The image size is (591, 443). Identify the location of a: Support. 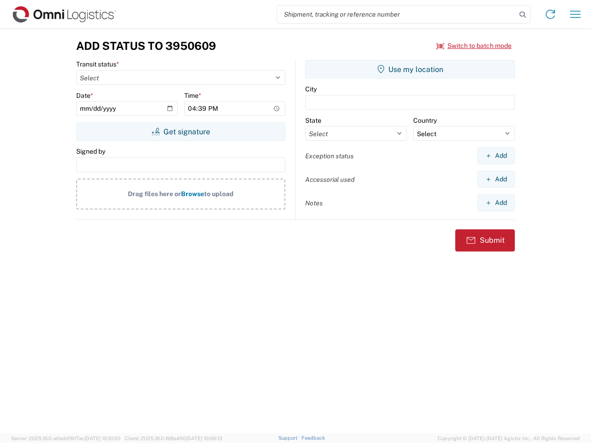
(290, 438).